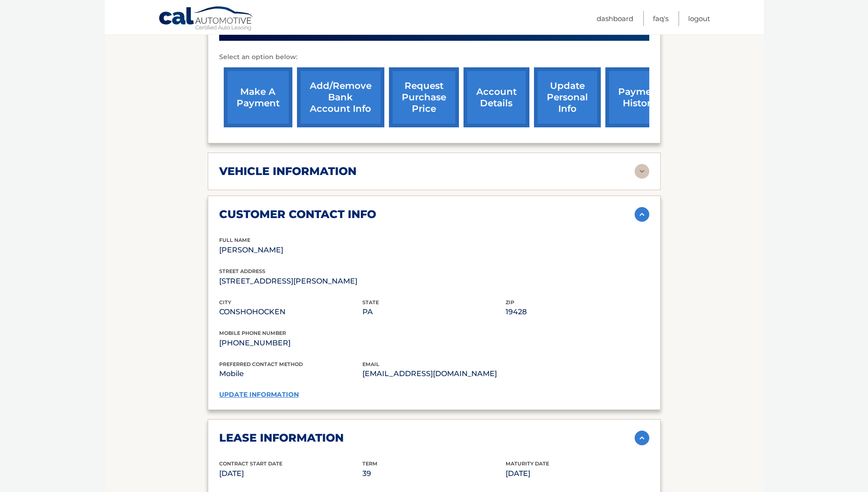 The image size is (868, 492). I want to click on p: CONSHOHOCKEN, so click(290, 312).